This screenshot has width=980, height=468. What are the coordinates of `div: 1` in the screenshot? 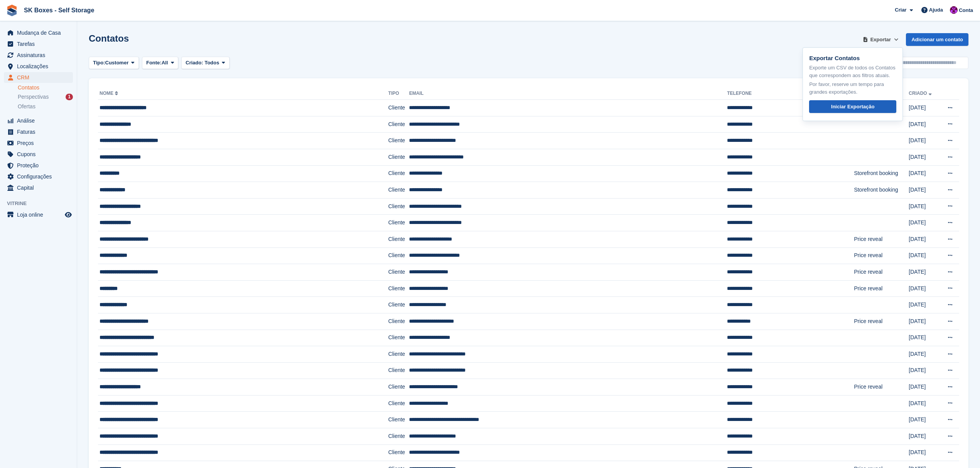 It's located at (69, 97).